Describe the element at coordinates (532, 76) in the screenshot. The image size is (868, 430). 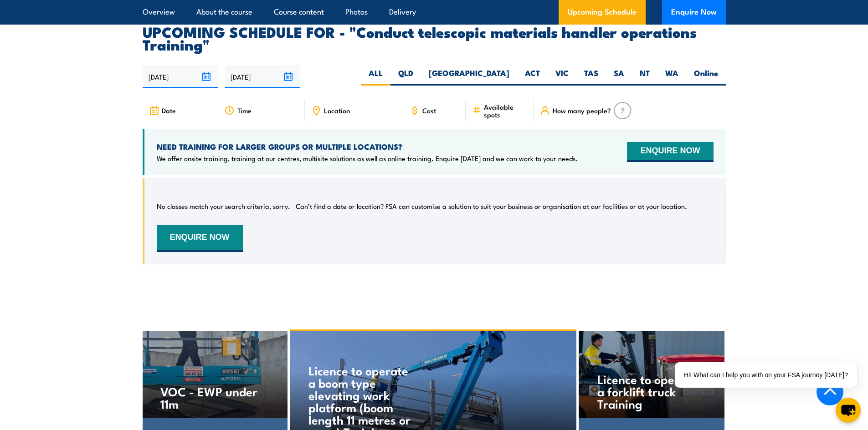
I see `label: ACT` at that location.